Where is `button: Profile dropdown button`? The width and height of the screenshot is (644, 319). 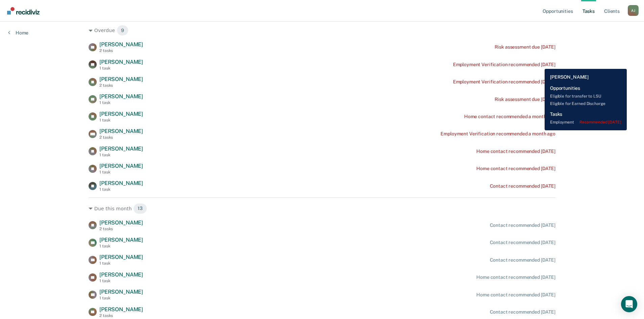
button: Profile dropdown button is located at coordinates (633, 10).